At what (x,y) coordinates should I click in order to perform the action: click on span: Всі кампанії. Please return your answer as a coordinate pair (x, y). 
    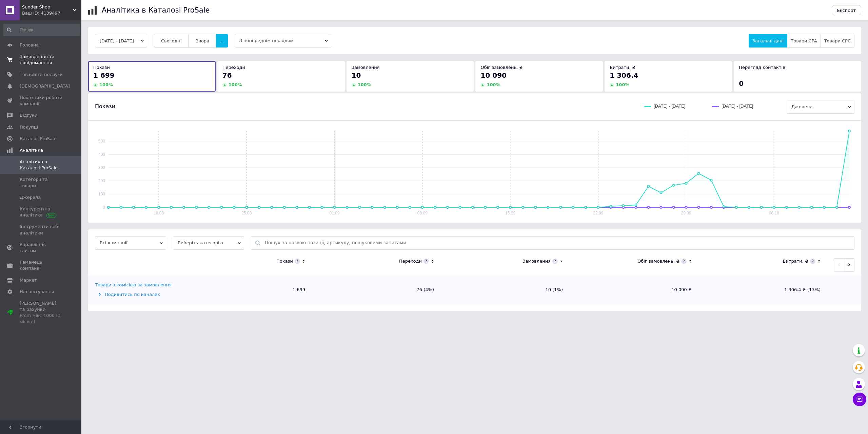
    Looking at the image, I should click on (130, 243).